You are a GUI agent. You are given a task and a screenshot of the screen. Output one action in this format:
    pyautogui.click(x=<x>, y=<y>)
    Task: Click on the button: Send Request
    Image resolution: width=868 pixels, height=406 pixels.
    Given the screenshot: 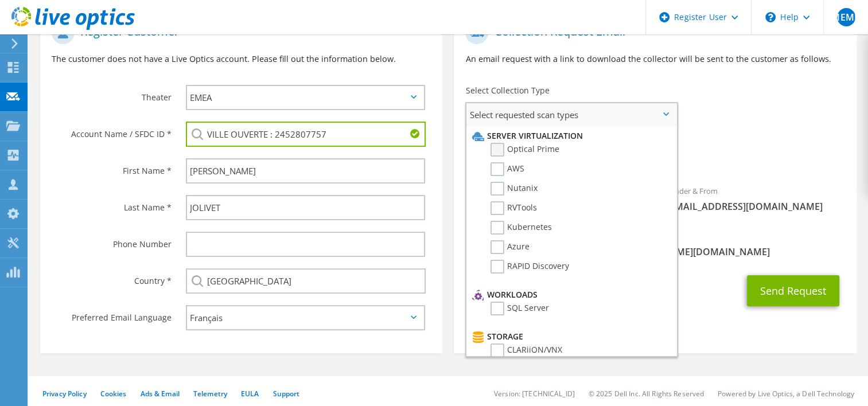 What is the action you would take?
    pyautogui.click(x=793, y=291)
    